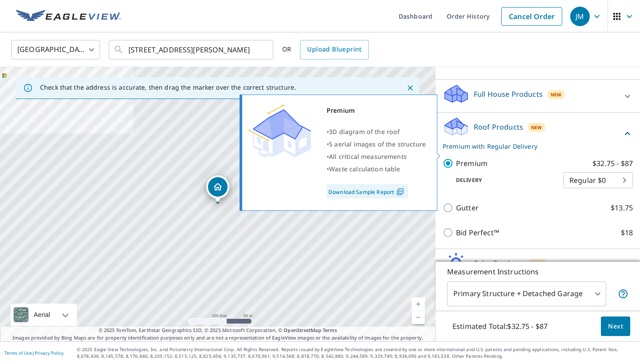  I want to click on span: Waste calculation table, so click(364, 169).